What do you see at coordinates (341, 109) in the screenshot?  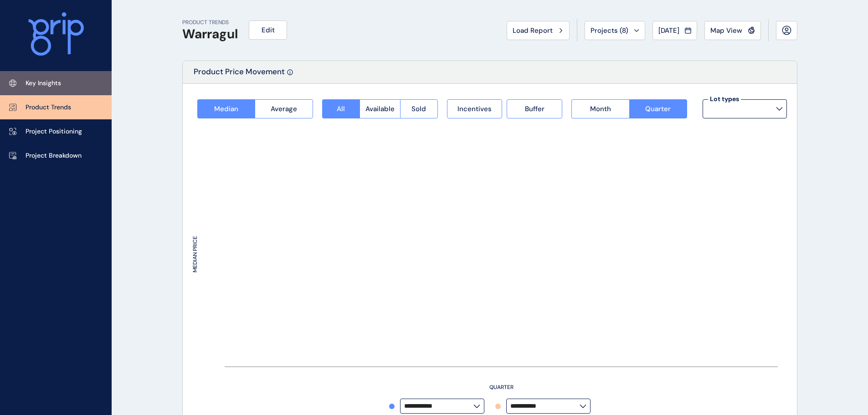 I see `button: All` at bounding box center [341, 109].